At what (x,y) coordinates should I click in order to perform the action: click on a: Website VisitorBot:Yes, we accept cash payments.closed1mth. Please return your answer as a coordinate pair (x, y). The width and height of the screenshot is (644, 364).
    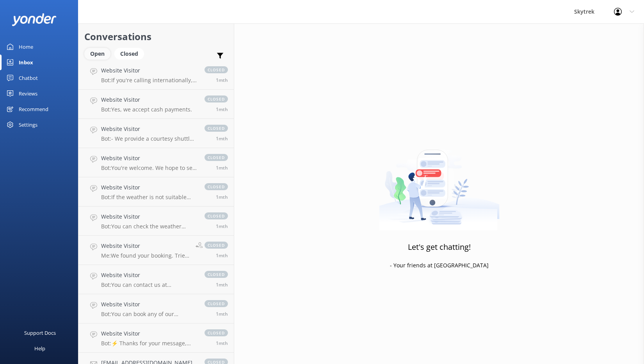
    Looking at the image, I should click on (156, 104).